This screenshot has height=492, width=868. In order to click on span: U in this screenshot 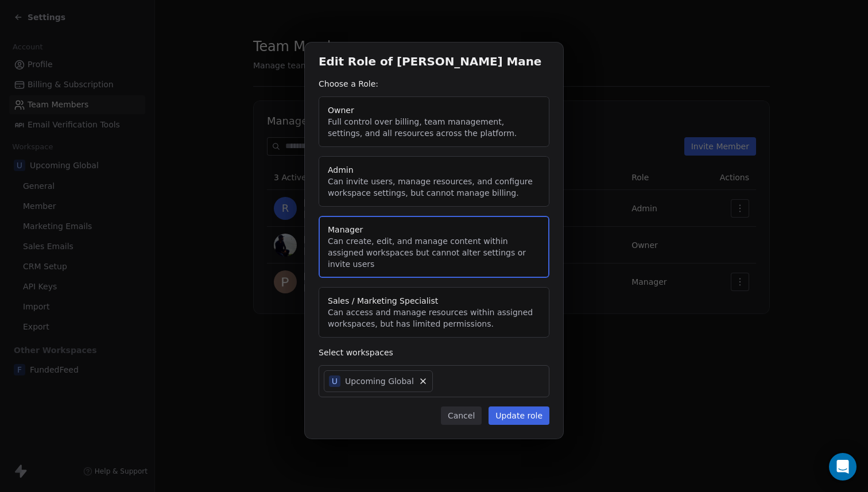, I will do `click(335, 382)`.